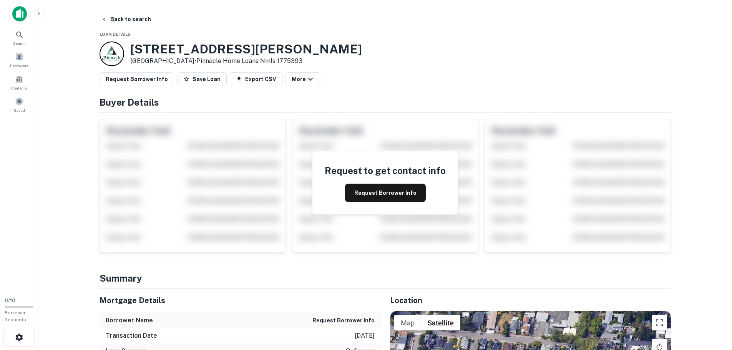 This screenshot has height=350, width=732. Describe the element at coordinates (303, 79) in the screenshot. I see `button: More` at that location.